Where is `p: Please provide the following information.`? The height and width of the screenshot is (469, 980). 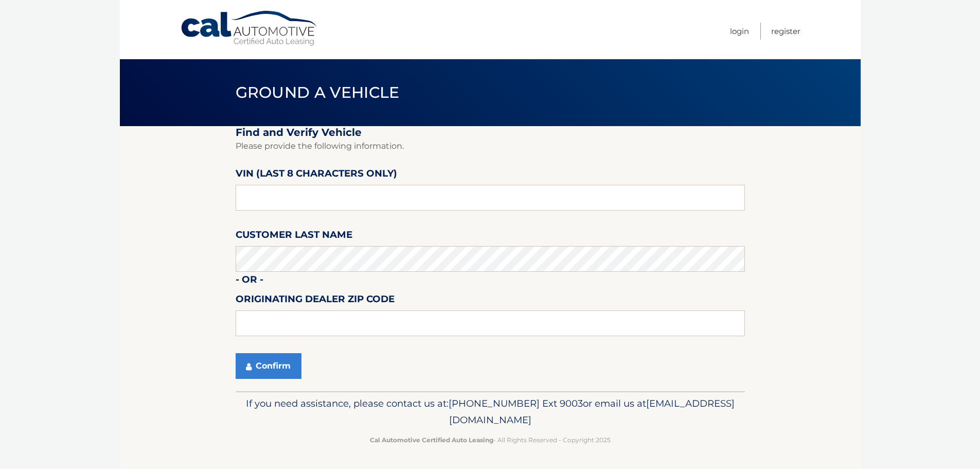 p: Please provide the following information. is located at coordinates (490, 147).